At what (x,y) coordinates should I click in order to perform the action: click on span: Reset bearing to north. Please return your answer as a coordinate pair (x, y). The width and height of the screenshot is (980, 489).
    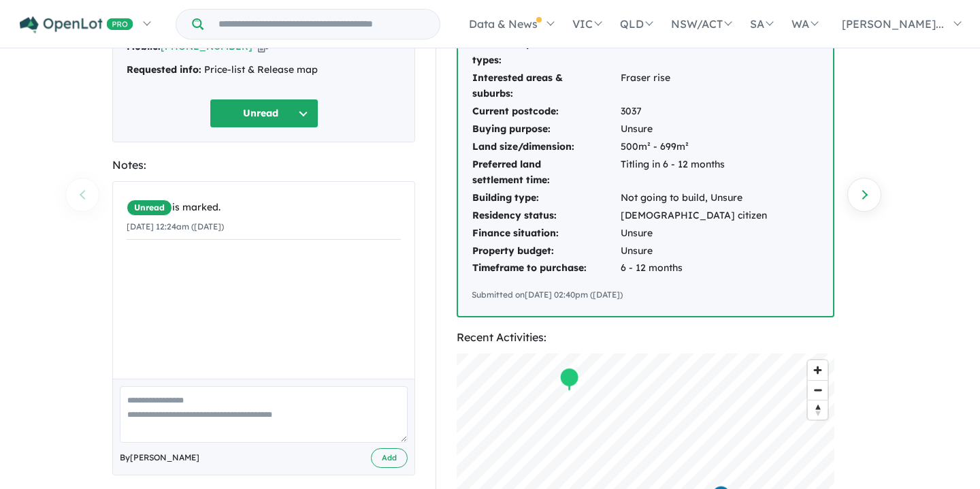
    Looking at the image, I should click on (818, 410).